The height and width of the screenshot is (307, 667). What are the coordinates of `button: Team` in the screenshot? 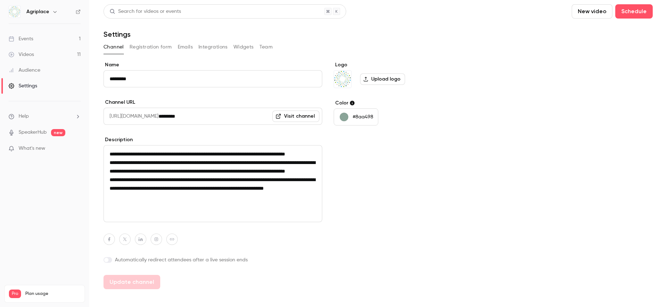 It's located at (266, 47).